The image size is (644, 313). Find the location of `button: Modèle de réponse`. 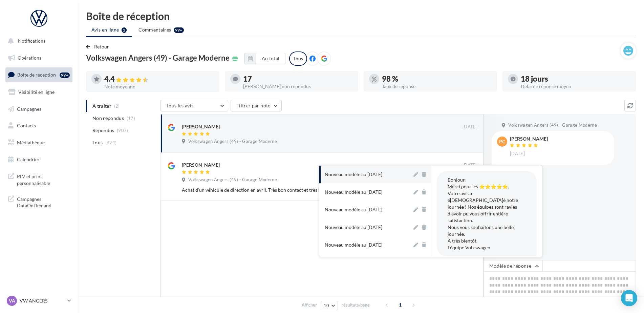

button: Modèle de réponse is located at coordinates (513, 266).